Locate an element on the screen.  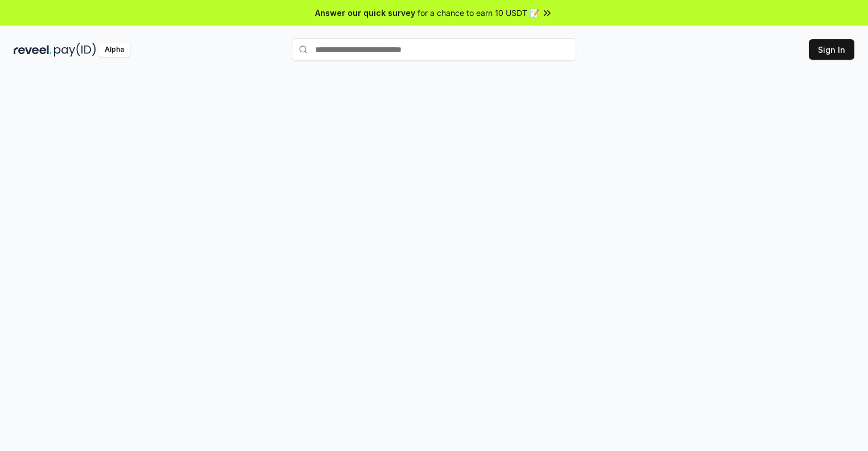
span: for a chance to earn 10 USDT 📝 is located at coordinates (478, 13).